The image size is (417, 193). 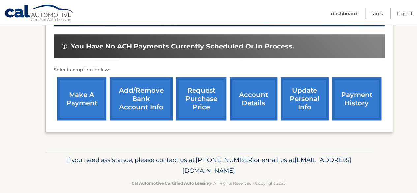 I want to click on p: If you need assistance, please contact us at: or email us at, so click(x=209, y=165).